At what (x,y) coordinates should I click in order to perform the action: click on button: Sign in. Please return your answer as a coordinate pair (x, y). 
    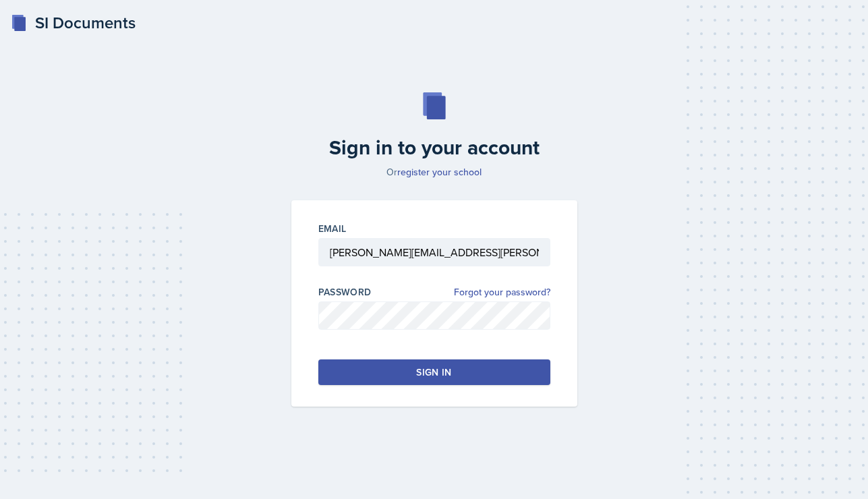
    Looking at the image, I should click on (434, 372).